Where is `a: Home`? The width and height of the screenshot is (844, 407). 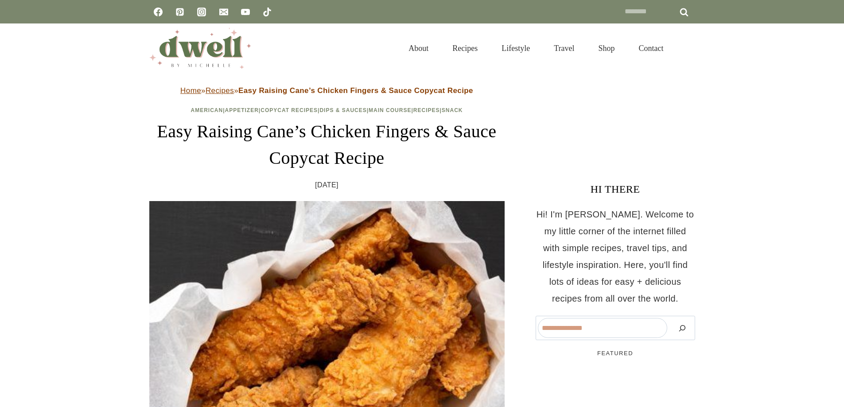 a: Home is located at coordinates (190, 90).